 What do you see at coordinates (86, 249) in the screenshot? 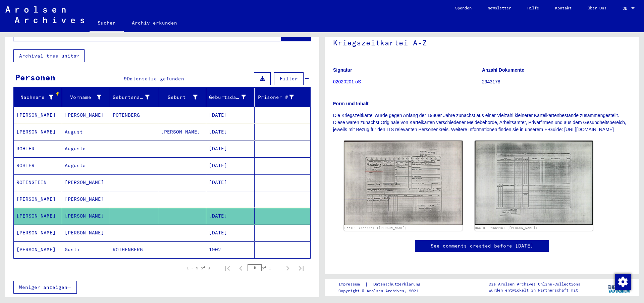
I see `mat-cell: Gusti` at bounding box center [86, 249].